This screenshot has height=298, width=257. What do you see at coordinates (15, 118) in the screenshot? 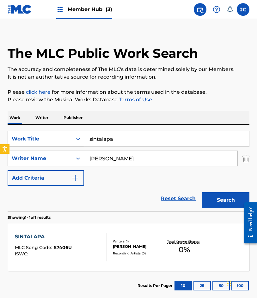
I see `p: Work` at bounding box center [15, 118].